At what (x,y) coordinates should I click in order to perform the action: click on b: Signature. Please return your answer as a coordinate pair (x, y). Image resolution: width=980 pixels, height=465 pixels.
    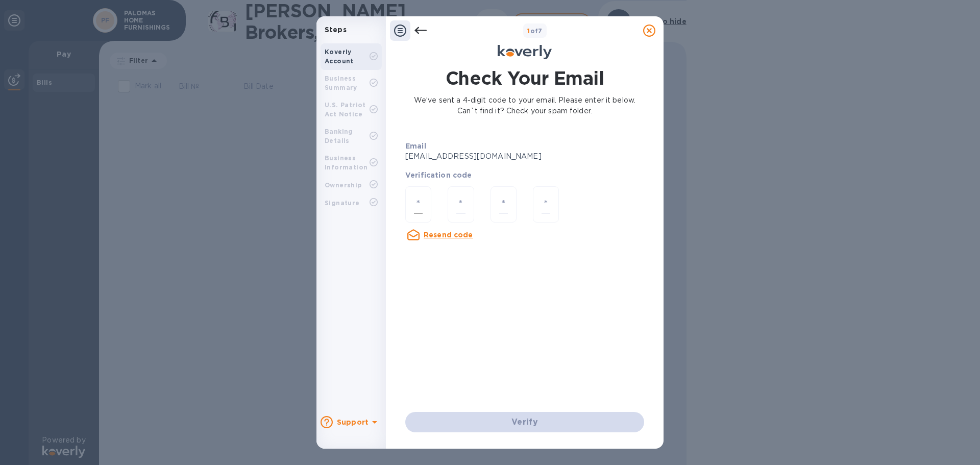
    Looking at the image, I should click on (342, 203).